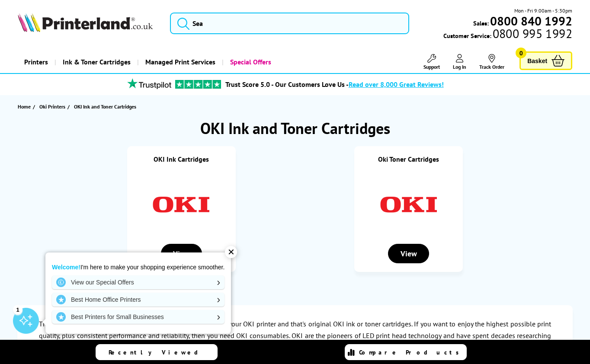 This screenshot has height=364, width=590. What do you see at coordinates (409, 254) in the screenshot?
I see `a: View` at bounding box center [409, 254].